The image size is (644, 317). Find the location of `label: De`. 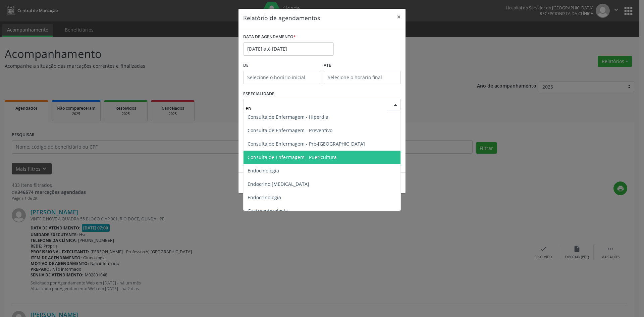

label: De is located at coordinates (282, 66).